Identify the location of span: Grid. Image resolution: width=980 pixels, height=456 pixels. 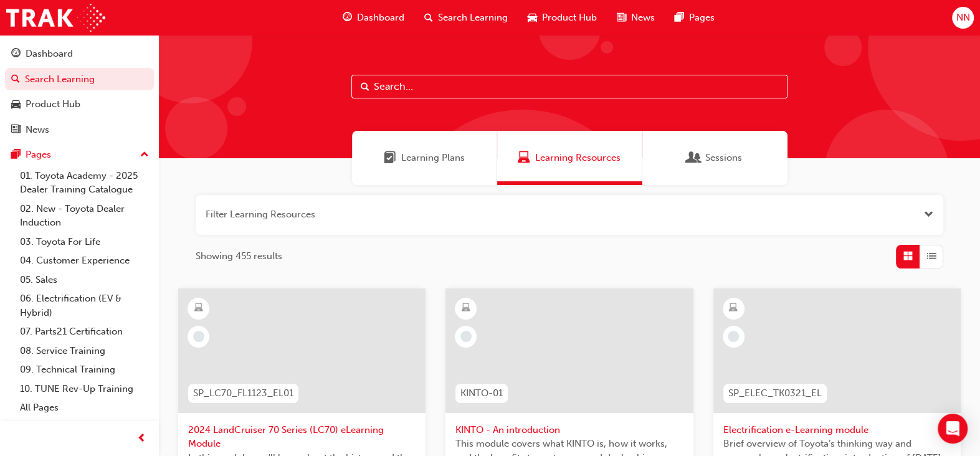
(908, 256).